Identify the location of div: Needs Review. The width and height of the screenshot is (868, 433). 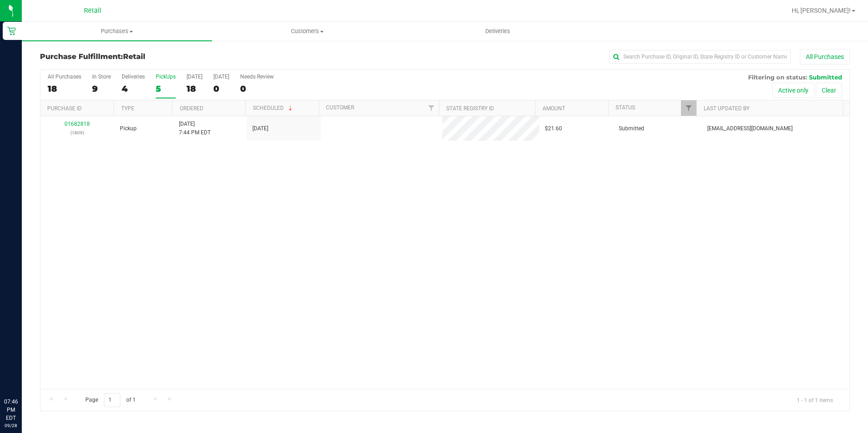
(257, 77).